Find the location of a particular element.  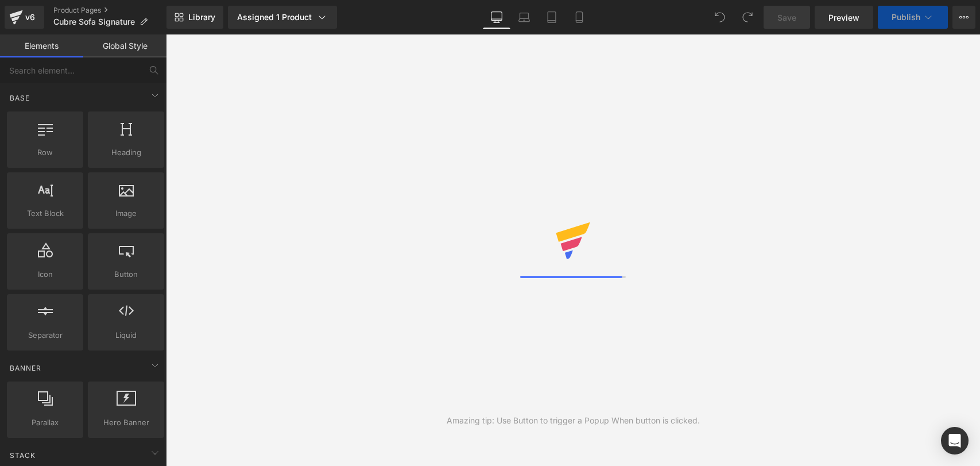

span: Separator is located at coordinates (45, 335).